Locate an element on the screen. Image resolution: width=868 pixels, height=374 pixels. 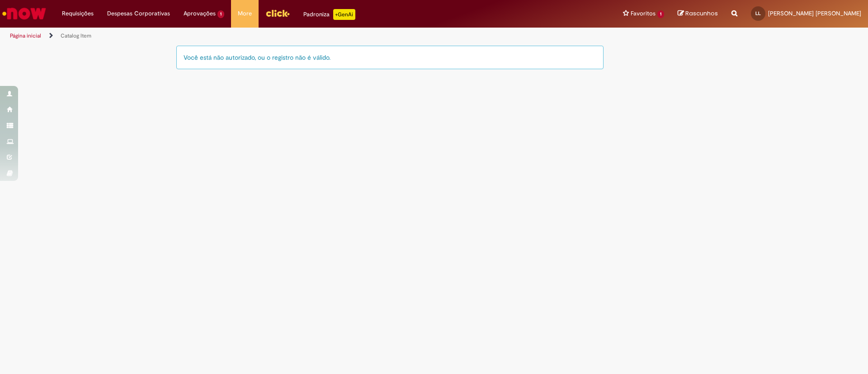
p: +GenAi is located at coordinates (344, 15).